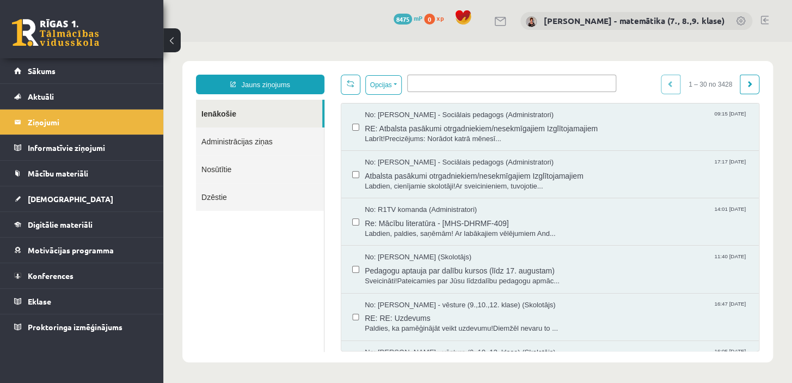 This screenshot has width=792, height=383. I want to click on a: Ziņojumi, so click(82, 122).